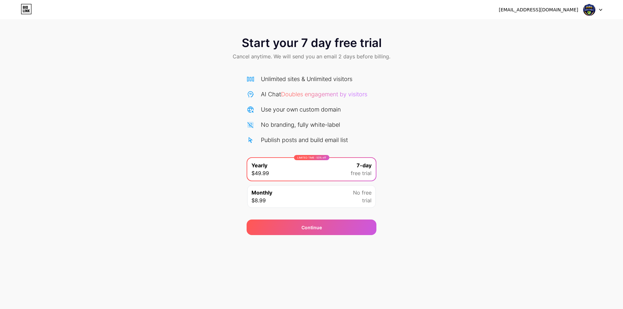 The image size is (623, 309). Describe the element at coordinates (589, 10) in the screenshot. I see `img: SEGURIDAD PALOALTO` at that location.